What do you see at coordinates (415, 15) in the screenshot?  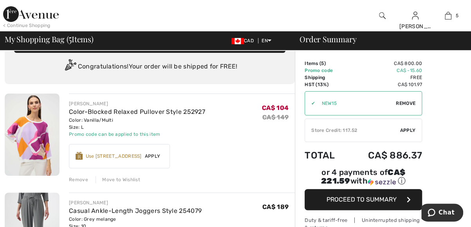 I see `a: Sign In` at bounding box center [415, 15].